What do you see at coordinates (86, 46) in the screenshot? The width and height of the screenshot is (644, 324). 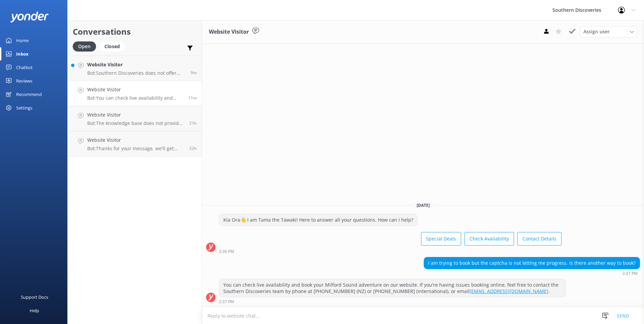 I see `a: Open` at bounding box center [86, 46].